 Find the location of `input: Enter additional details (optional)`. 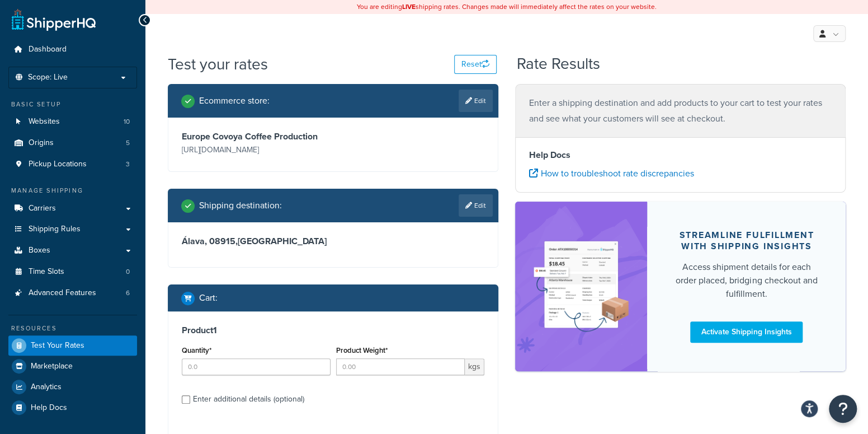

input: Enter additional details (optional) is located at coordinates (186, 399).